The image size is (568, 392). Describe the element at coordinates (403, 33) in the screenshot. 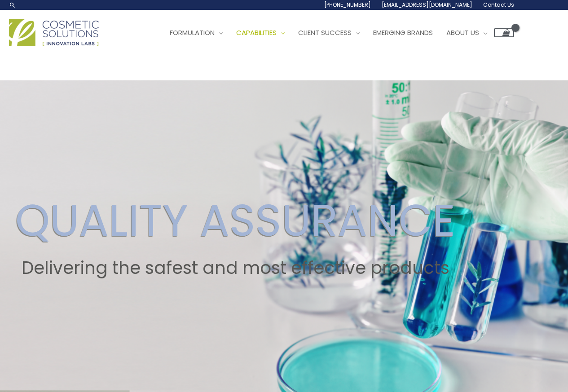

I see `a: Emerging Brands` at that location.